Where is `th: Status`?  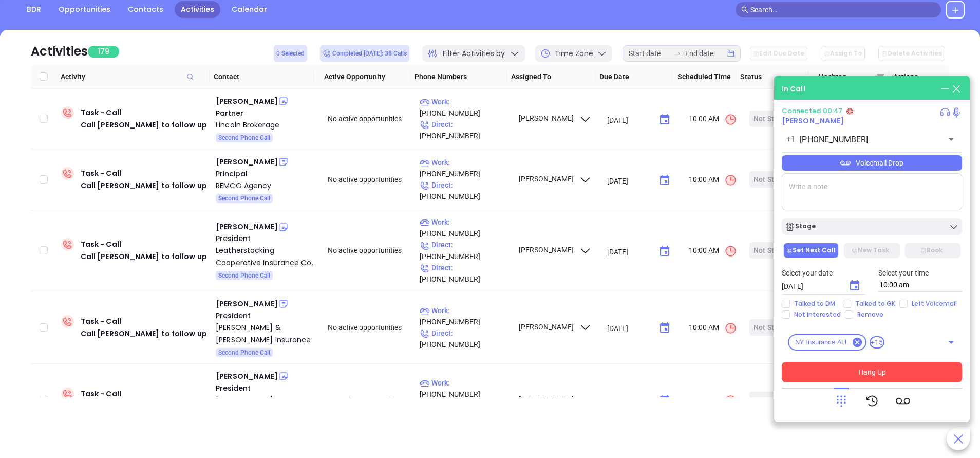 th: Status is located at coordinates (772, 77).